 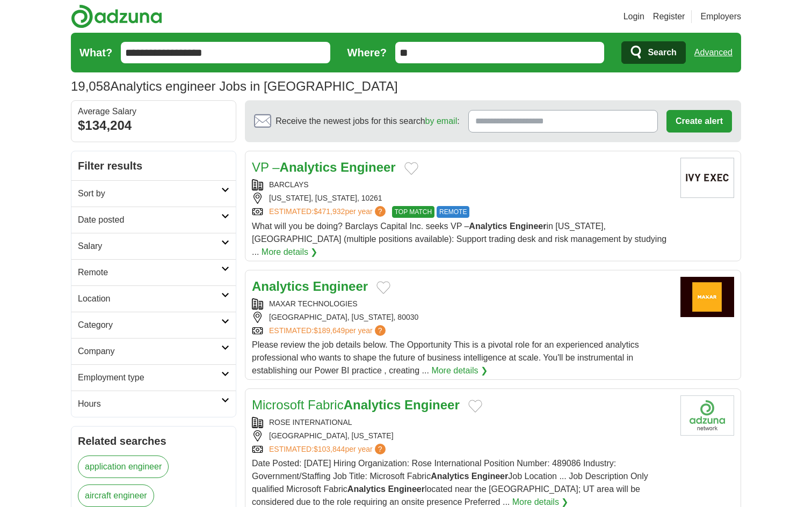 I want to click on a: Remote, so click(x=154, y=272).